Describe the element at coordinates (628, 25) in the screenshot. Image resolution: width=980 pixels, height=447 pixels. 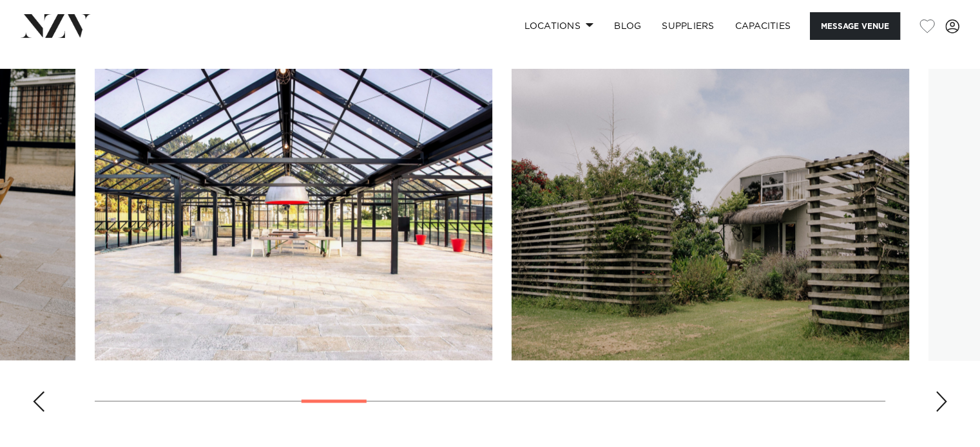
I see `a: BLOG` at that location.